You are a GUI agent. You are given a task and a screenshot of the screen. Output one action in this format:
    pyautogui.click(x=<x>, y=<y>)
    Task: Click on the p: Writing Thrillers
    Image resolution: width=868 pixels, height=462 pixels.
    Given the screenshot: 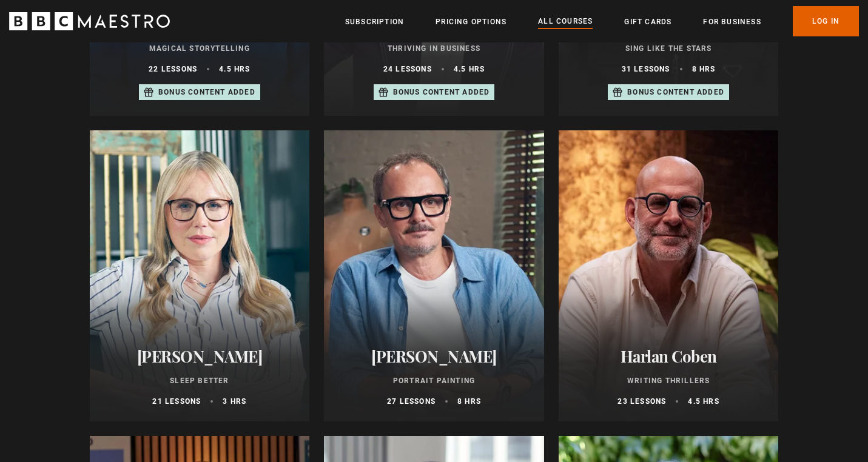 What is the action you would take?
    pyautogui.click(x=669, y=381)
    